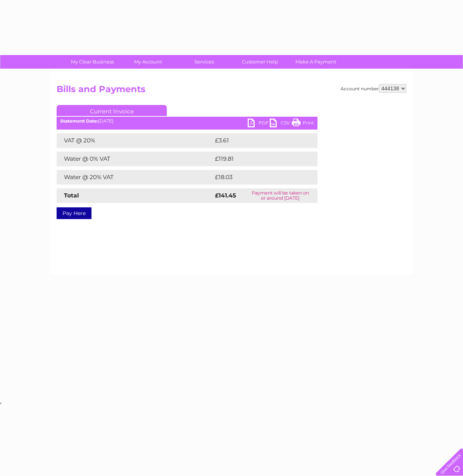 This screenshot has width=463, height=476. I want to click on a: CSV, so click(281, 124).